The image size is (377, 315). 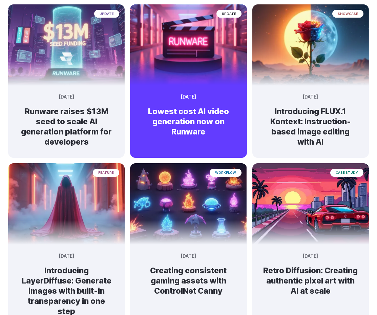 What do you see at coordinates (310, 45) in the screenshot?
I see `img: Surreal rose in a desert landscape, split between day and night with the sun and moon aligned beh...` at bounding box center [310, 45].